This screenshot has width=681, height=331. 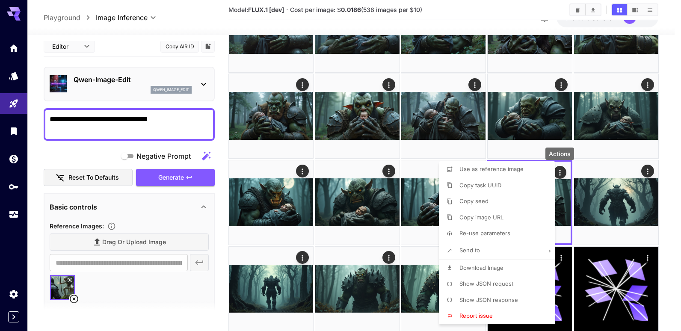 I want to click on div: Actions, so click(x=560, y=154).